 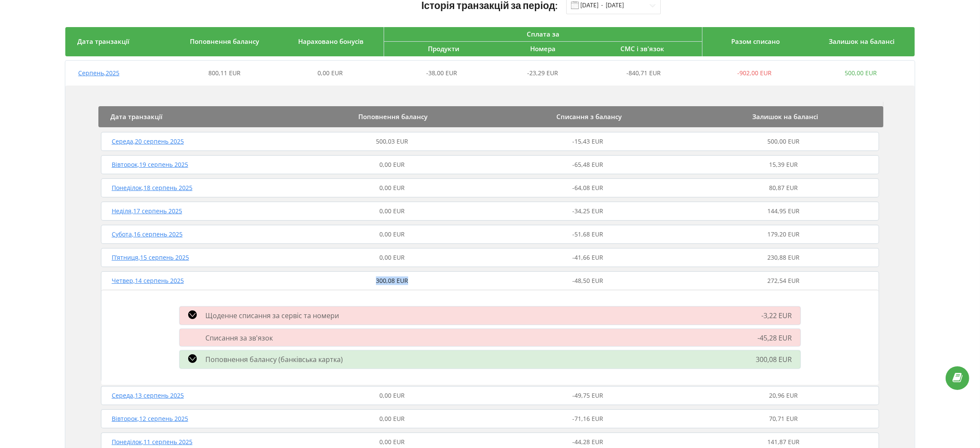 What do you see at coordinates (588, 441) in the screenshot?
I see `span: -44,28 EUR` at bounding box center [588, 441].